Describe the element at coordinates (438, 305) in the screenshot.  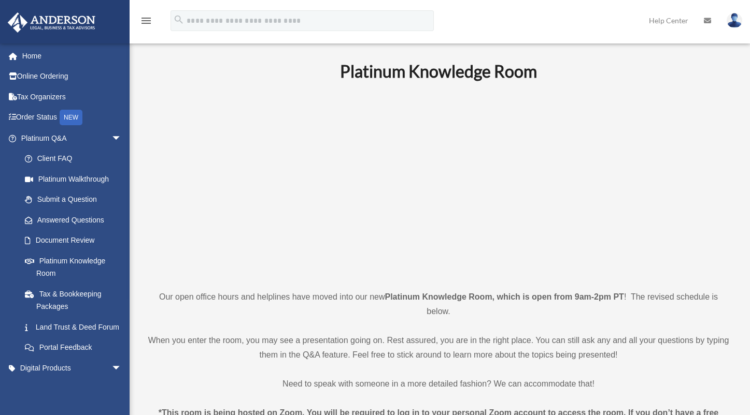
I see `p: Our open office hours and helplines have moved into our new ! The revised schedule is below.` at that location.